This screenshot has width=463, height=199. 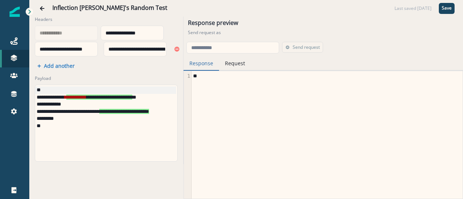 What do you see at coordinates (323, 24) in the screenshot?
I see `h1: Response preview` at bounding box center [323, 24].